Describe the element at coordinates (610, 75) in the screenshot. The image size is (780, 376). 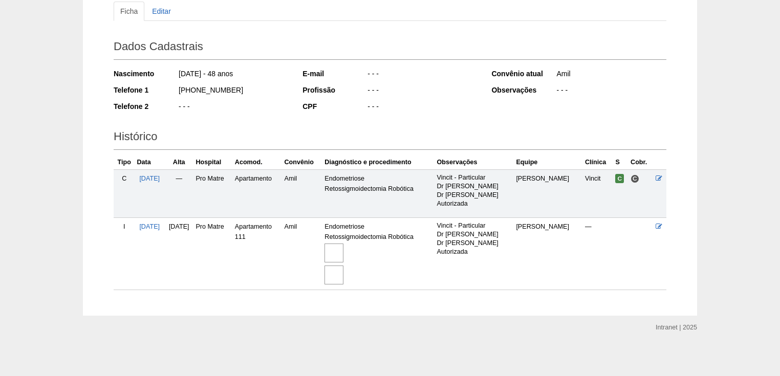
I see `div: Amil` at that location.